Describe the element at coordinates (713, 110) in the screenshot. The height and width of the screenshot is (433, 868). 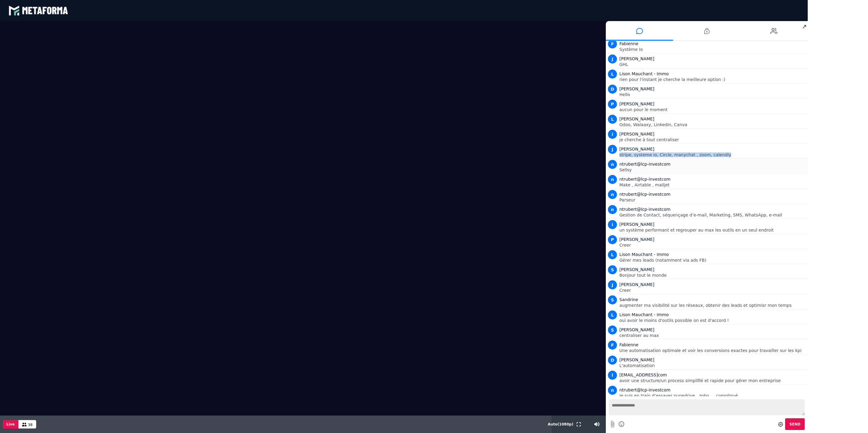
I see `p: aucun pour le moment` at that location.